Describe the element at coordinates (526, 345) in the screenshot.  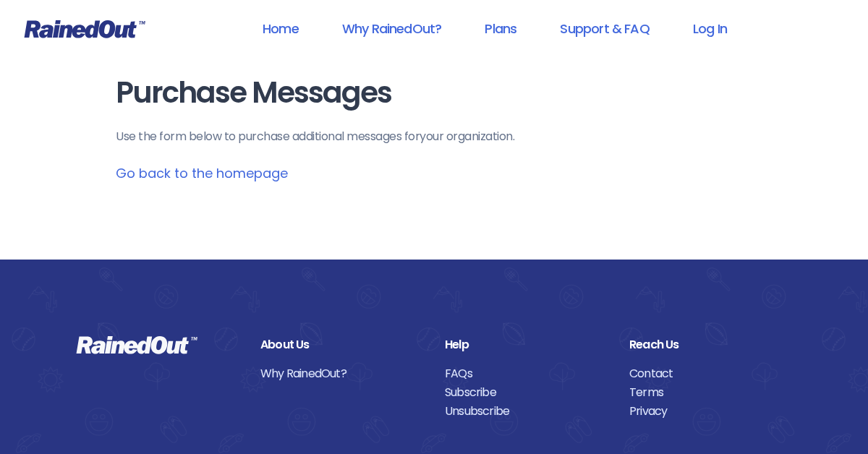
I see `div: Help` at that location.